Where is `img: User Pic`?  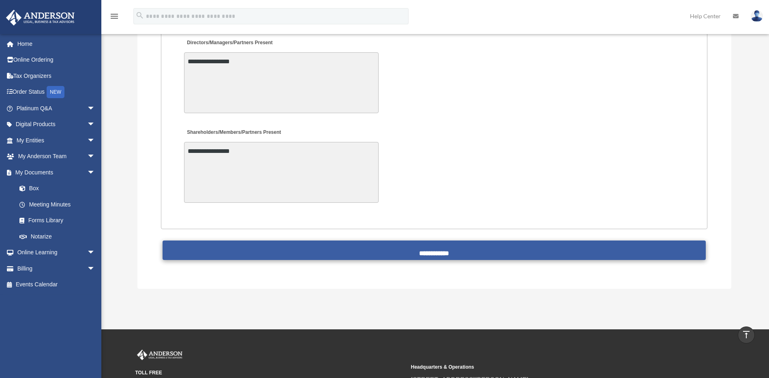
img: User Pic is located at coordinates (757, 16).